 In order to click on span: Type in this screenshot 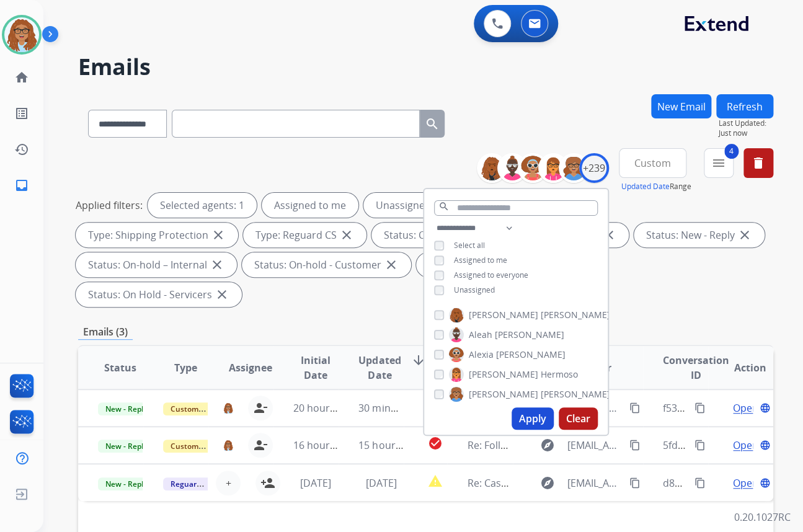, I will do `click(185, 368)`.